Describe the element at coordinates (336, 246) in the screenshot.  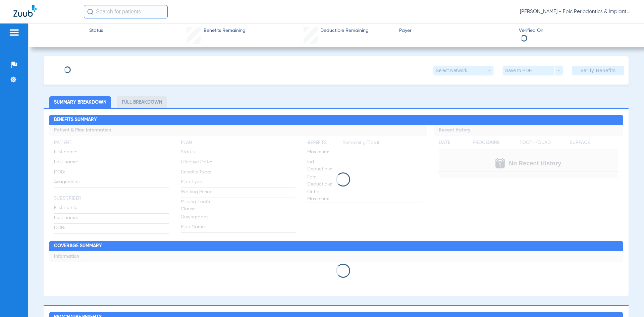
I see `h2: Coverage Summary` at that location.